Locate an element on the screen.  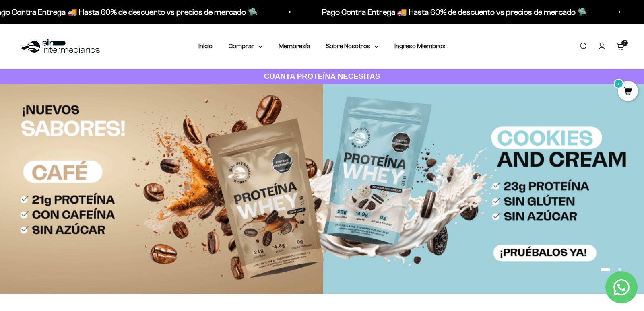
a: Ingreso Miembros is located at coordinates (420, 46).